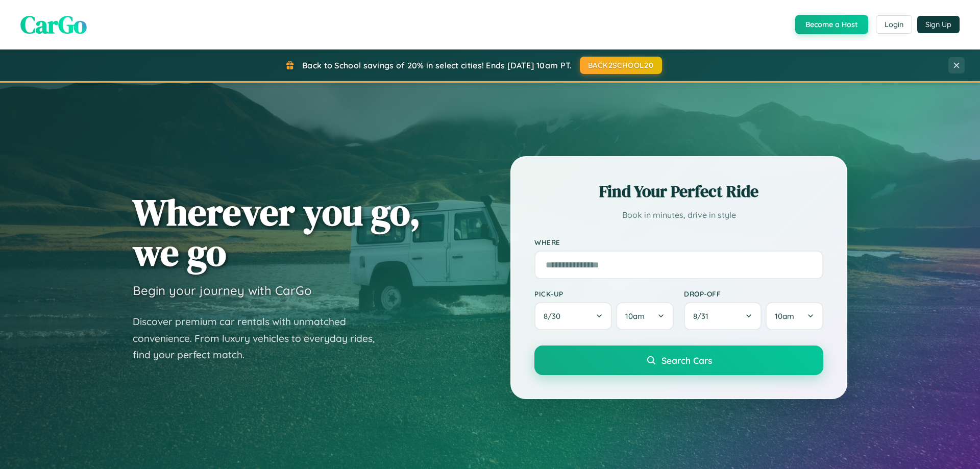 The height and width of the screenshot is (469, 980). Describe the element at coordinates (679, 242) in the screenshot. I see `label: Where` at that location.